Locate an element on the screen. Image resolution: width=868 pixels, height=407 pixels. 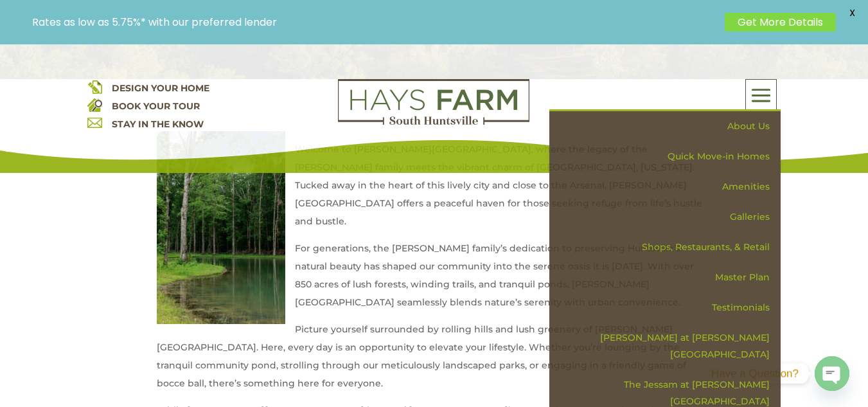
a: Shops, Restaurants, & Retail is located at coordinates (670, 247).